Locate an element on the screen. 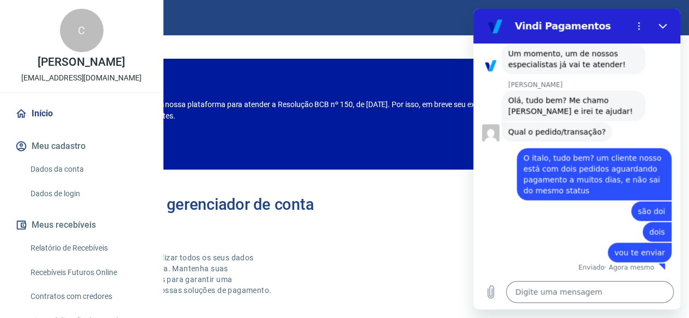  a: Dados da conta is located at coordinates (88, 169).